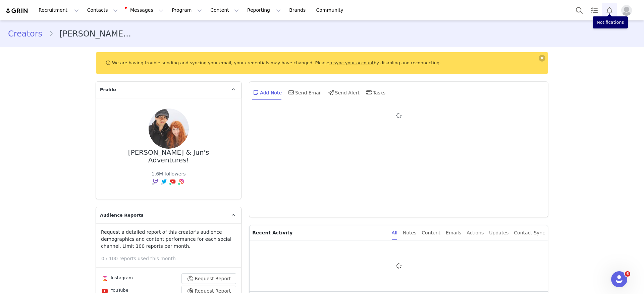 Image resolution: width=644 pixels, height=294 pixels. I want to click on button: Messages, so click(145, 10).